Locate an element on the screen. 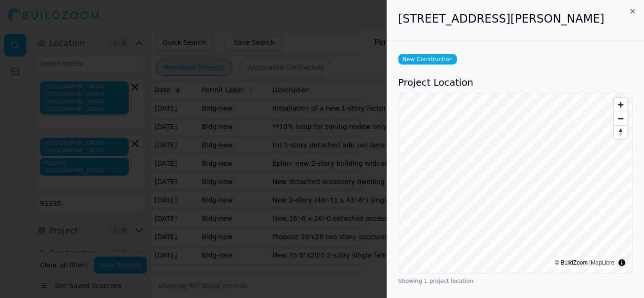 Image resolution: width=644 pixels, height=298 pixels. a: MapLibre is located at coordinates (602, 263).